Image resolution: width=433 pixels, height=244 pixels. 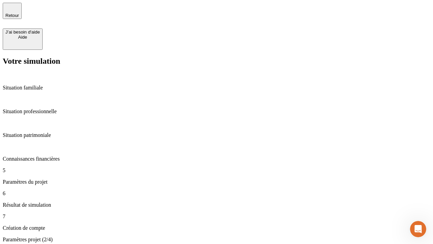 I want to click on button: Retour, so click(x=12, y=11).